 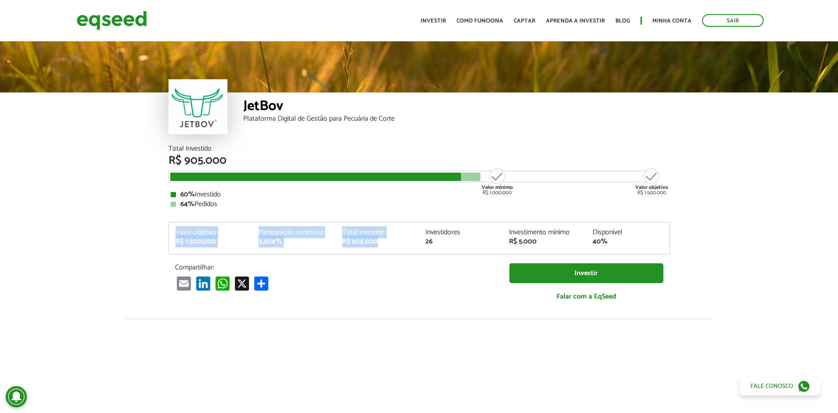 I want to click on strong: Valor objetivo, so click(x=651, y=187).